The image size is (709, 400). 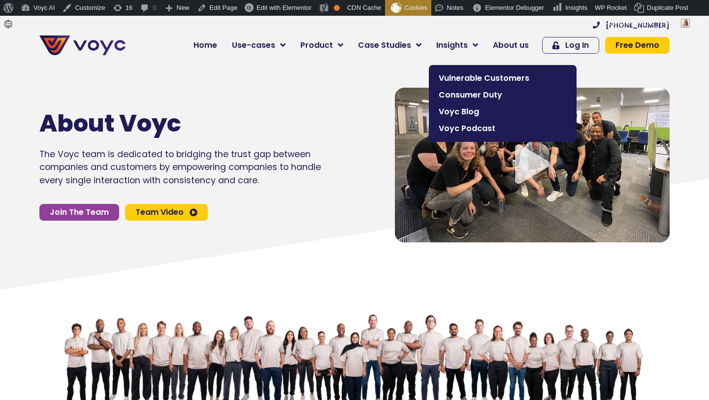 What do you see at coordinates (390, 45) in the screenshot?
I see `a: Case Studies` at bounding box center [390, 45].